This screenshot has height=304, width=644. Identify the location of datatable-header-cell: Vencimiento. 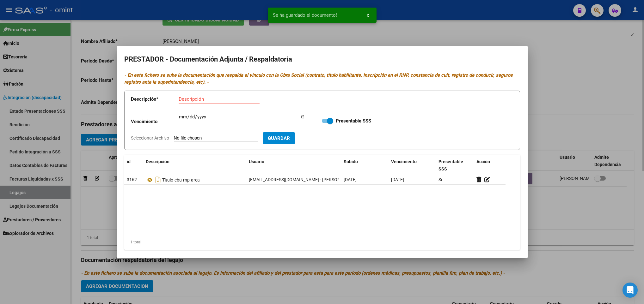
(412, 166).